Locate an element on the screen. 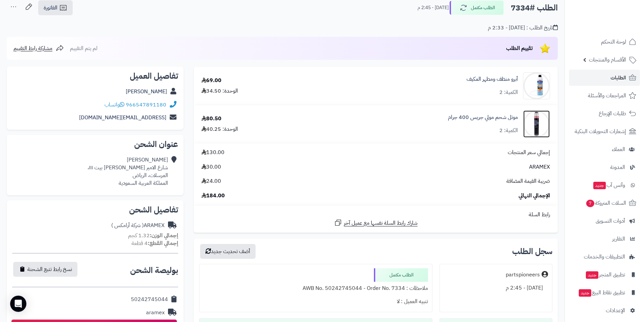  a: واتساب is located at coordinates (114, 105).